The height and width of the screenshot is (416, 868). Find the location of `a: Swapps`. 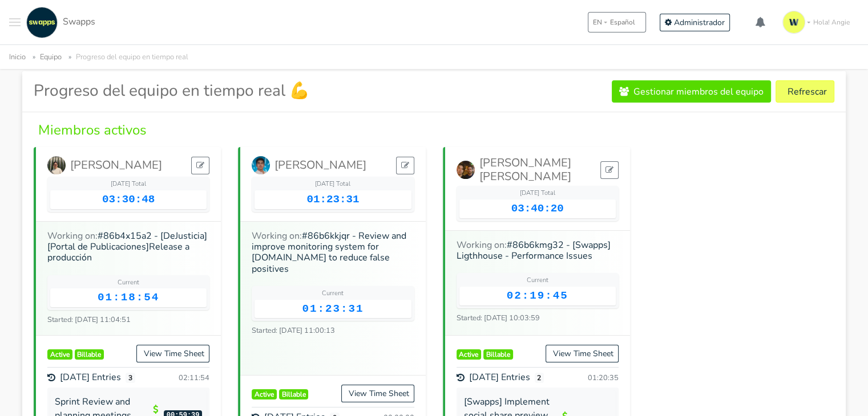

a: Swapps is located at coordinates (60, 22).